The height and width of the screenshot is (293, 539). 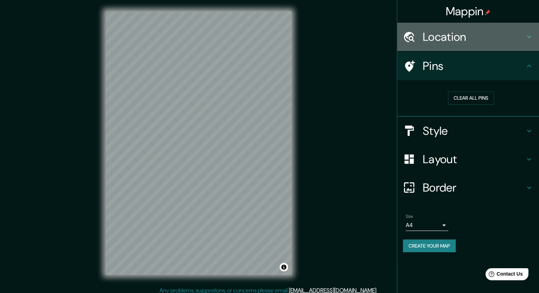 What do you see at coordinates (199, 143) in the screenshot?
I see `canvas: Map` at bounding box center [199, 143].